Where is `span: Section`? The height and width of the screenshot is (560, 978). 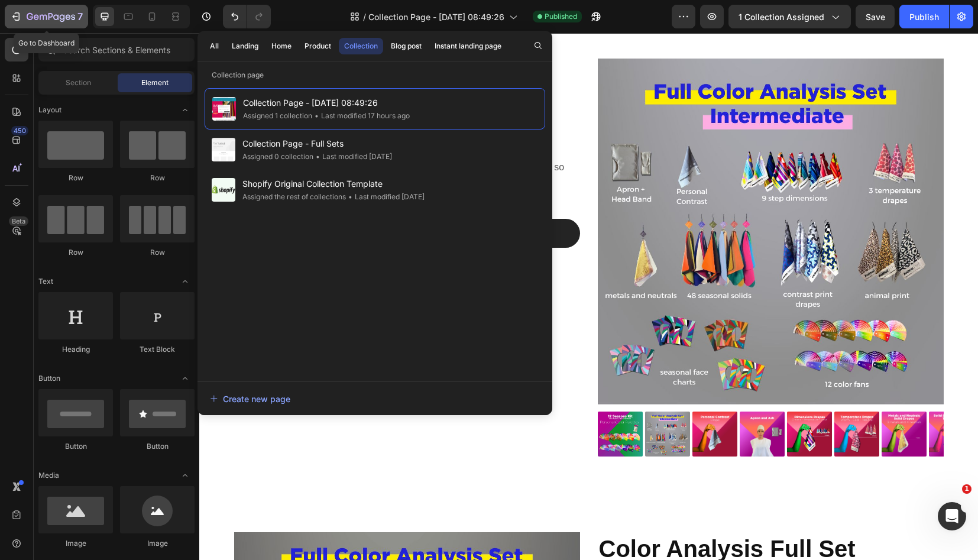
span: Section is located at coordinates (78, 83).